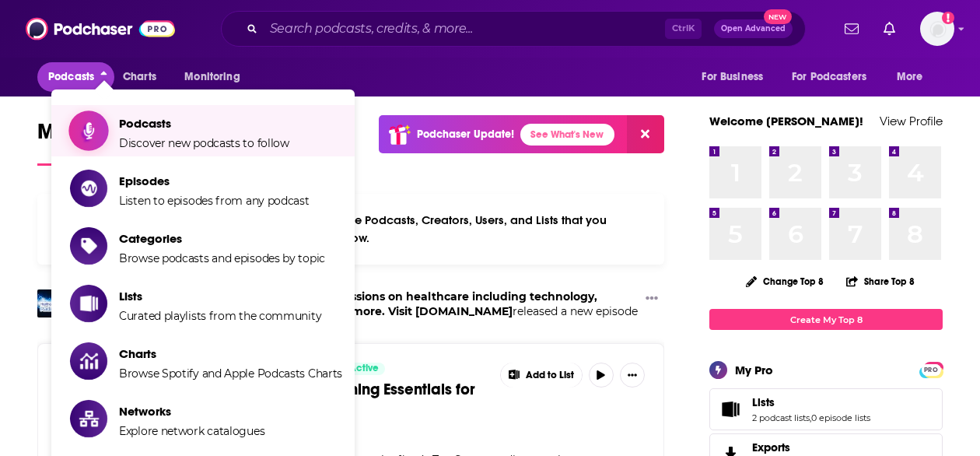 The height and width of the screenshot is (456, 980). I want to click on span: Networks, so click(191, 411).